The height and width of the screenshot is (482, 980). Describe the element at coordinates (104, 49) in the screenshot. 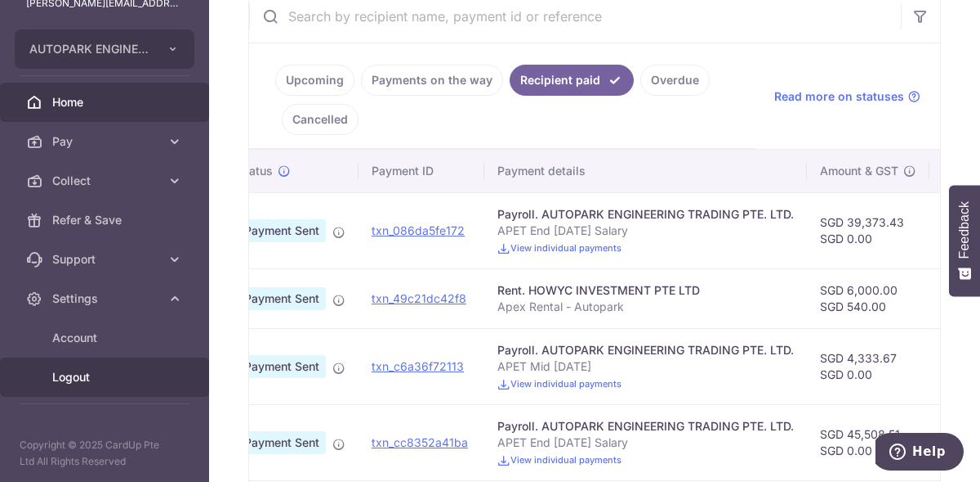

I see `button: AUTOPARK ENGINEERING TRADING PTE. LTD.` at that location.